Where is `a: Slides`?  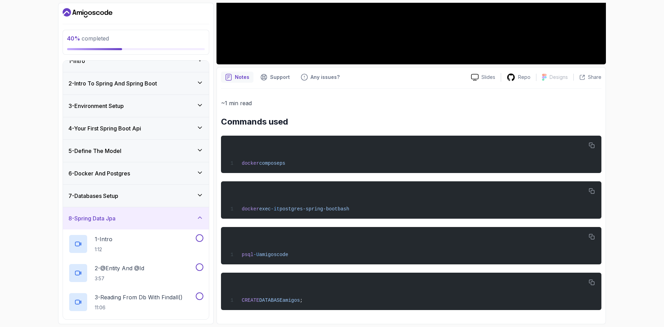 a: Slides is located at coordinates (483, 77).